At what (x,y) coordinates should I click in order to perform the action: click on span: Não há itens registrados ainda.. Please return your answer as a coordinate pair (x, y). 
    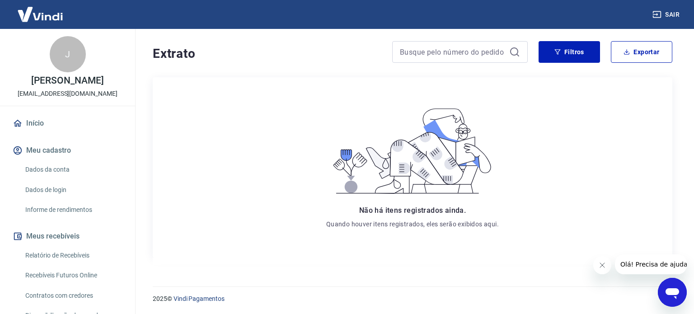
    Looking at the image, I should click on (412, 210).